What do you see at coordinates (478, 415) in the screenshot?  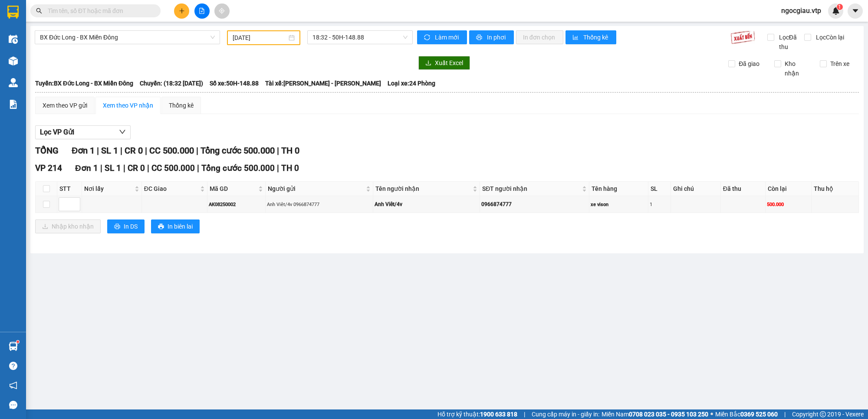 I see `span: Hỗ trợ kỹ thuật:` at bounding box center [478, 415].